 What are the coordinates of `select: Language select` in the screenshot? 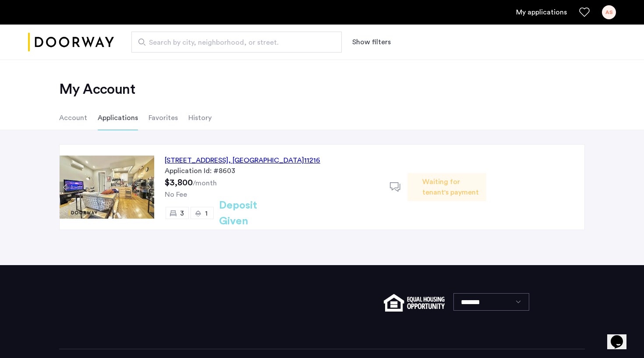 It's located at (491, 302).